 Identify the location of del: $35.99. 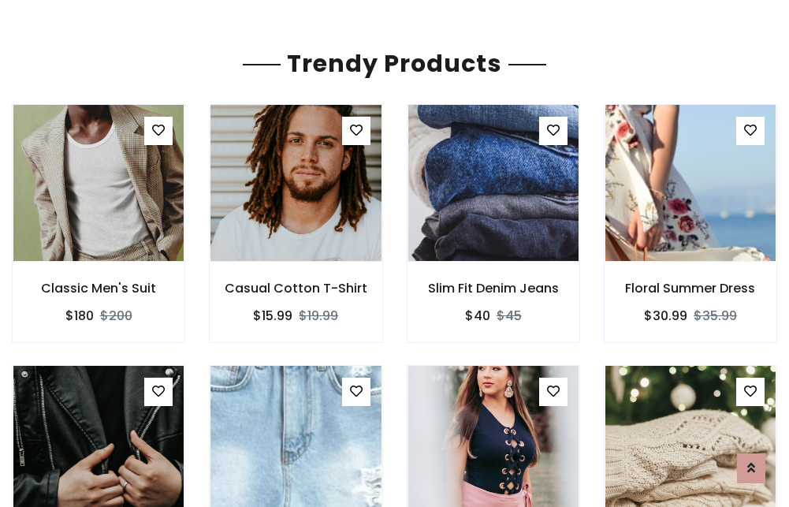
(715, 315).